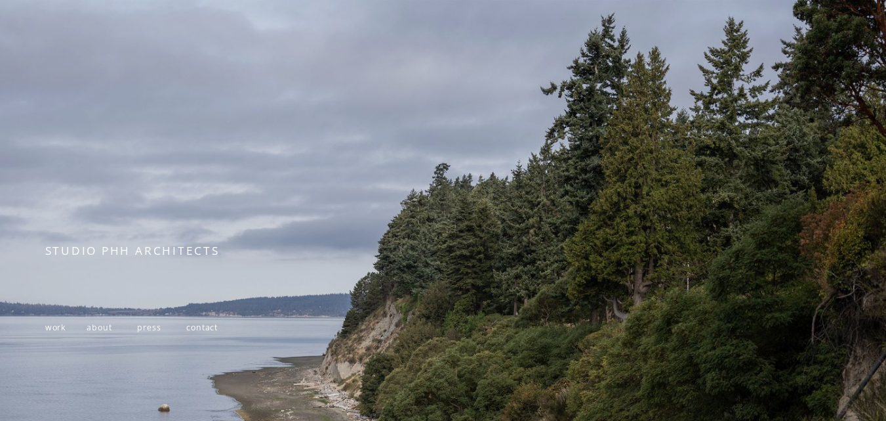 This screenshot has height=421, width=886. What do you see at coordinates (56, 327) in the screenshot?
I see `span: work` at bounding box center [56, 327].